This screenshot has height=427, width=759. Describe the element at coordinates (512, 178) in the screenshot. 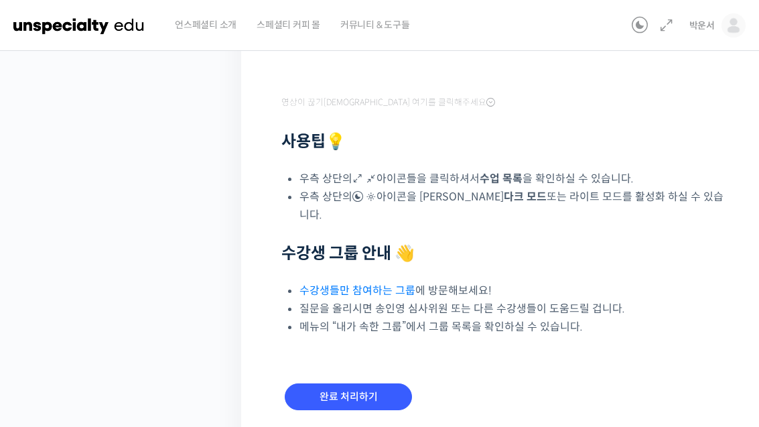

I see `li: 우측 상단의 아이콘들을 클릭하셔서 을 확인하실 수 있습니다.` at that location.